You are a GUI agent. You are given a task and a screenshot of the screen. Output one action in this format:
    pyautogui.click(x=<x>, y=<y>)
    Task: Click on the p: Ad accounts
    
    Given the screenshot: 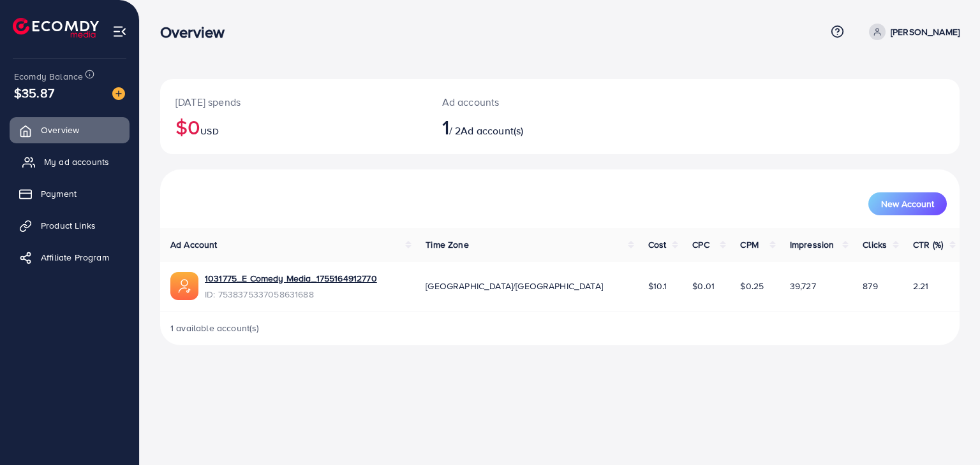 What is the action you would take?
    pyautogui.click(x=526, y=102)
    